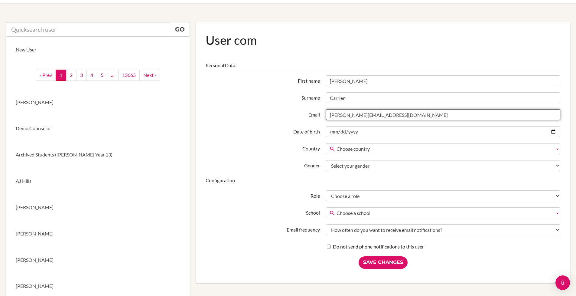 This screenshot has width=576, height=296. I want to click on input: Save Changes, so click(383, 262).